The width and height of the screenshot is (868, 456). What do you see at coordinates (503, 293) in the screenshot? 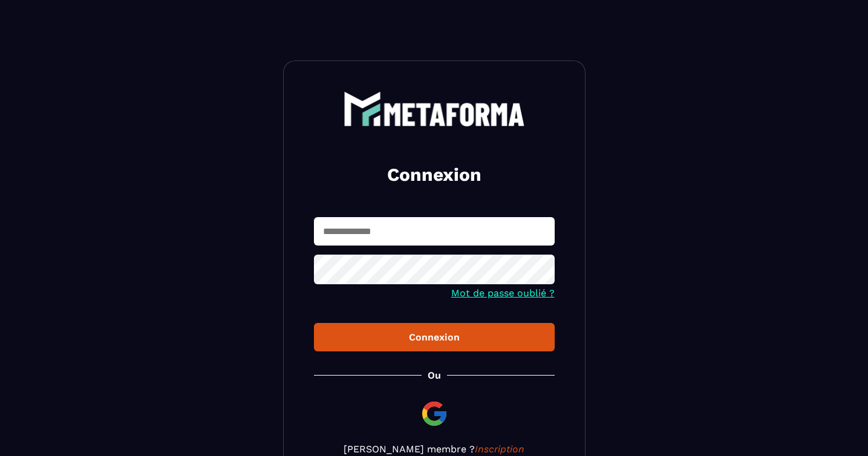
I see `a: Mot de passe oublié ?` at bounding box center [503, 293].